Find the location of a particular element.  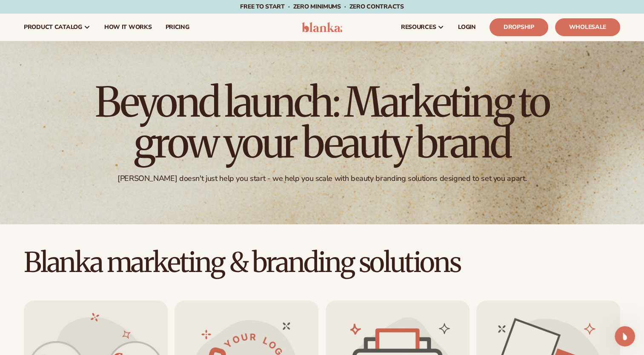

span: LOGIN is located at coordinates (467, 27).